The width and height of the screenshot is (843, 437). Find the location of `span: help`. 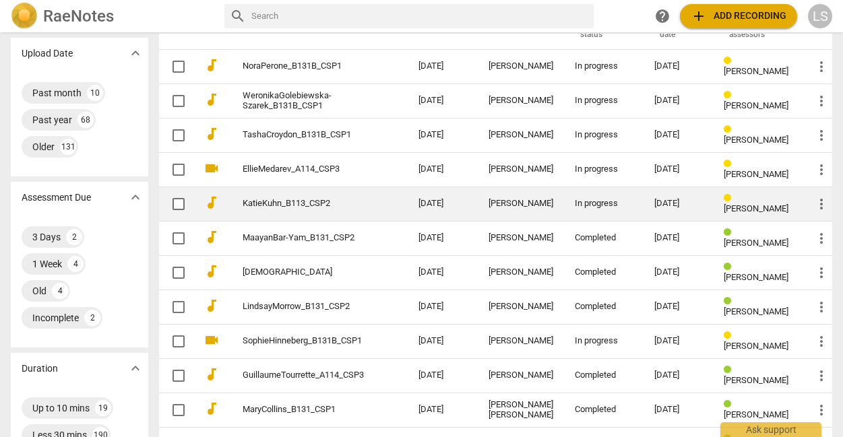

span: help is located at coordinates (662, 16).